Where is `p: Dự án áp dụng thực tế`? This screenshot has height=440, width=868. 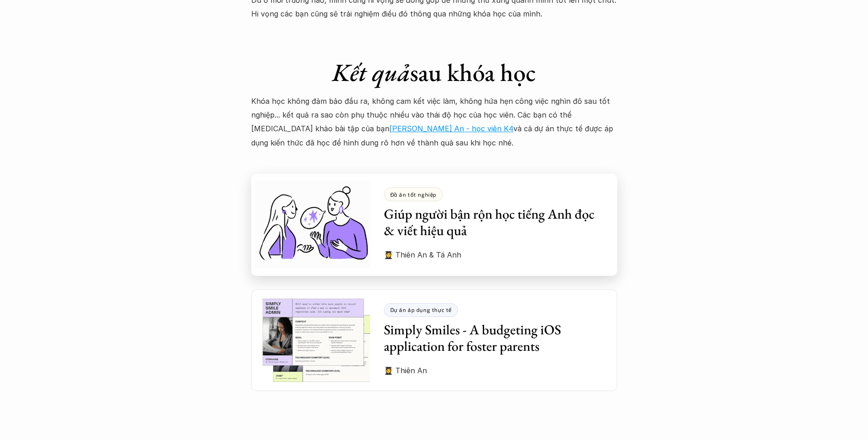
p: Dự án áp dụng thực tế is located at coordinates (421, 310).